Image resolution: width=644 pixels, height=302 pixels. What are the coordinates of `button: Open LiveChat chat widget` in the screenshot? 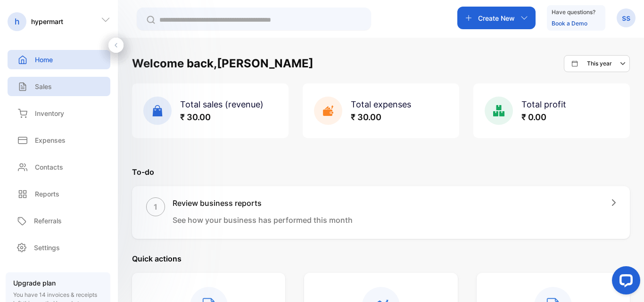 It's located at (22, 18).